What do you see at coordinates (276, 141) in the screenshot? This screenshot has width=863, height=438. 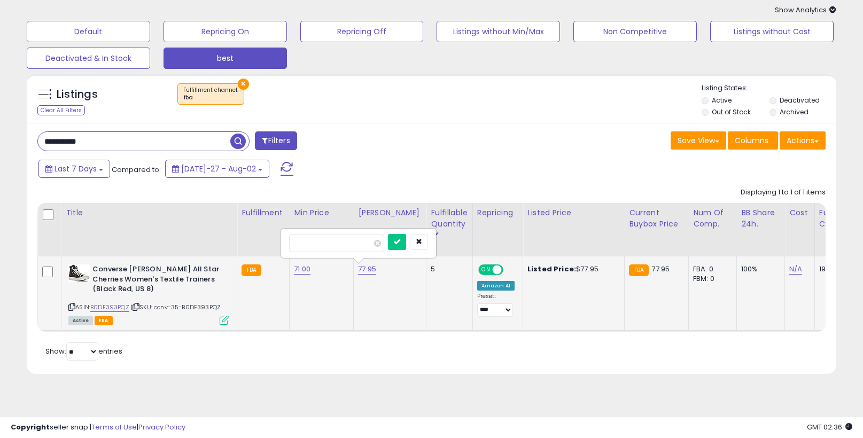 I see `button: Filters` at bounding box center [276, 141].